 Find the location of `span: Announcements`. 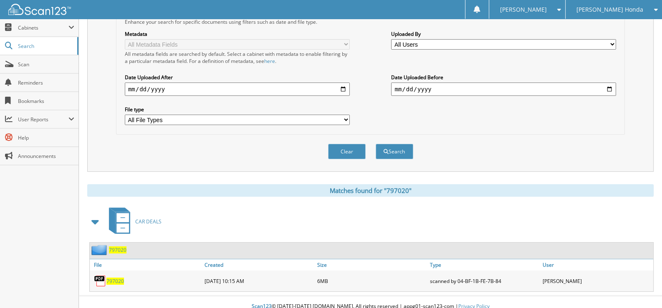

span: Announcements is located at coordinates (46, 156).